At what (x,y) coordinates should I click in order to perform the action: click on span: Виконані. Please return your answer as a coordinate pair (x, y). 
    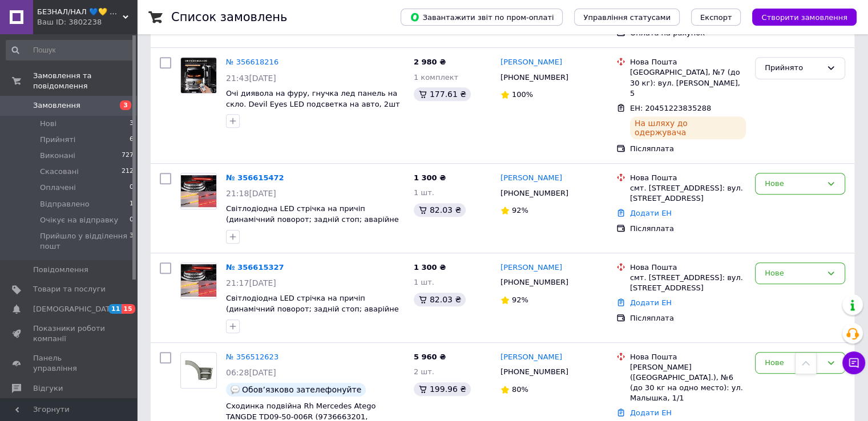
    Looking at the image, I should click on (57, 156).